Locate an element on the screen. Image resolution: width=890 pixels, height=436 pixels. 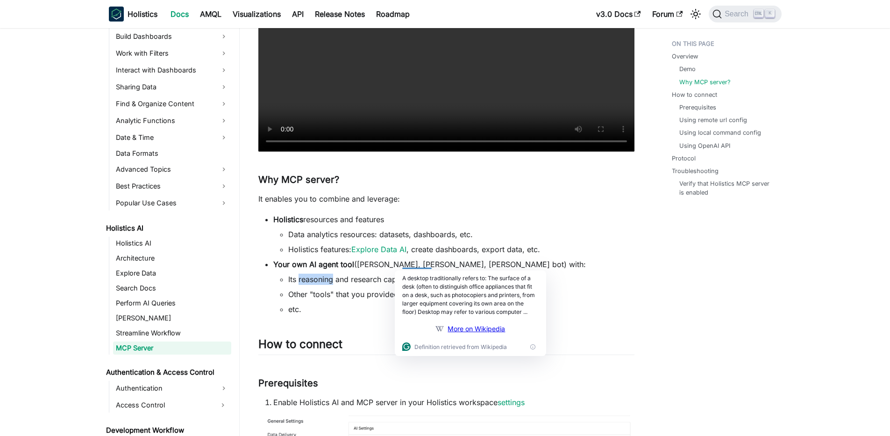
li: resources and features is located at coordinates (454, 234).